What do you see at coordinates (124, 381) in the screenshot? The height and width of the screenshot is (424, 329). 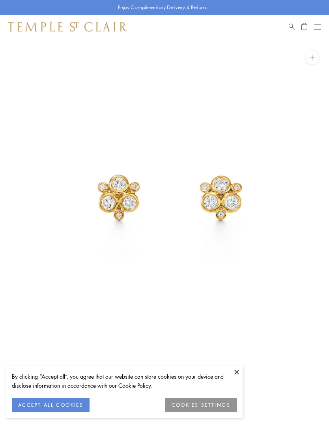 I see `div: By clicking “Accept all”, you agree that our website can store cookies on your device and disclos...` at bounding box center [124, 381].